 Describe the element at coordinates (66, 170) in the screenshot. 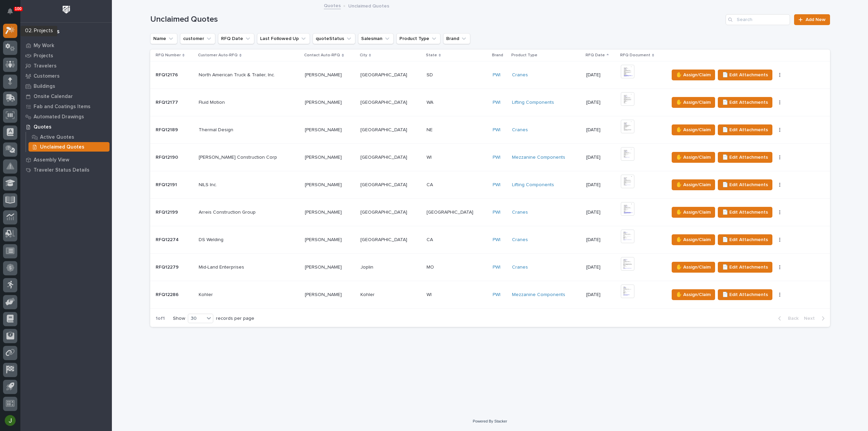

I see `a: Traveler Status Details` at that location.